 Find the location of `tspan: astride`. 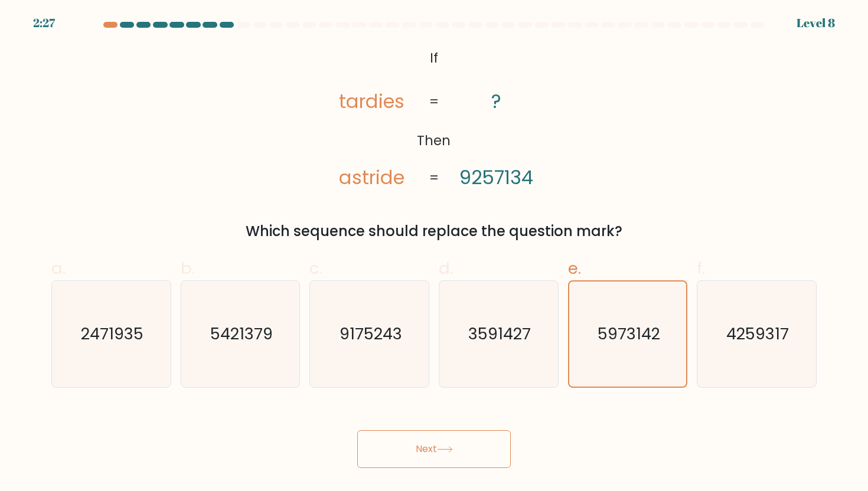

tspan: astride is located at coordinates (371, 177).